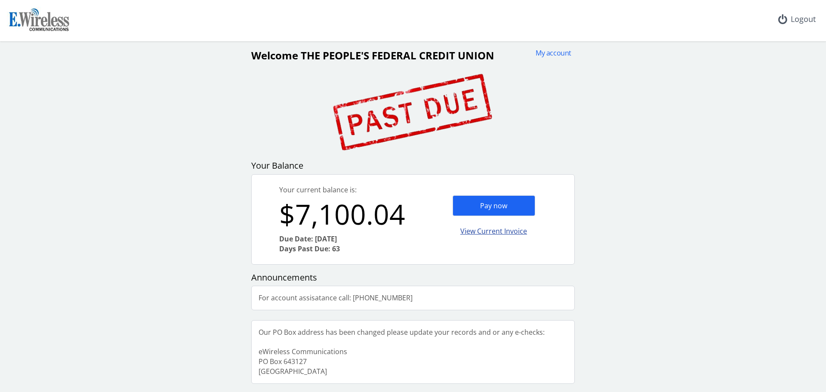 The image size is (826, 392). I want to click on span: THE PEOPLE'S FEDERAL CREDIT UNION, so click(398, 55).